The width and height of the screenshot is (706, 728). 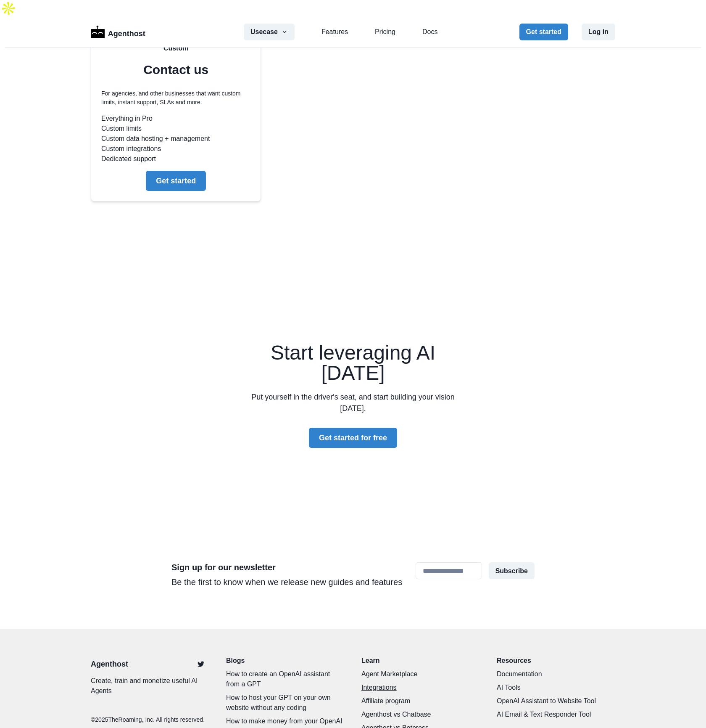 I want to click on a: Documentation, so click(x=556, y=674).